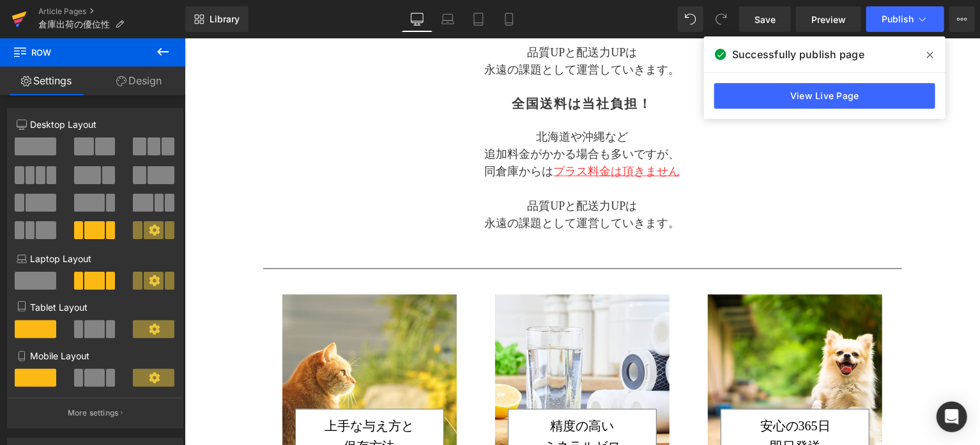  I want to click on button: Undo, so click(690, 19).